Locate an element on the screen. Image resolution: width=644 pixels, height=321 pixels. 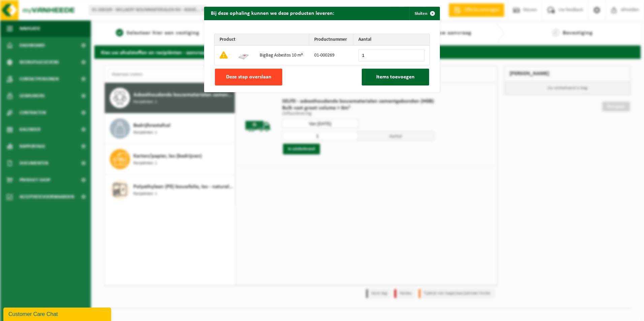
button: Items toevoegen is located at coordinates (396, 77).